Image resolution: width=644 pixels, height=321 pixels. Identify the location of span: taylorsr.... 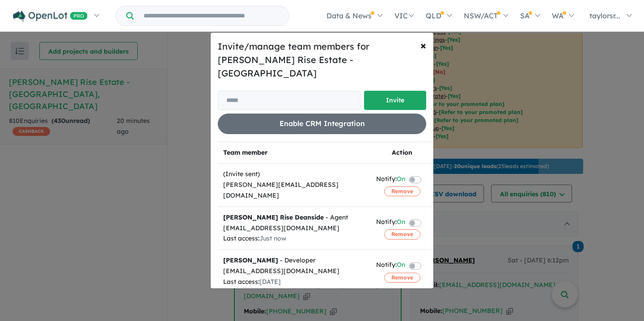
(605, 16).